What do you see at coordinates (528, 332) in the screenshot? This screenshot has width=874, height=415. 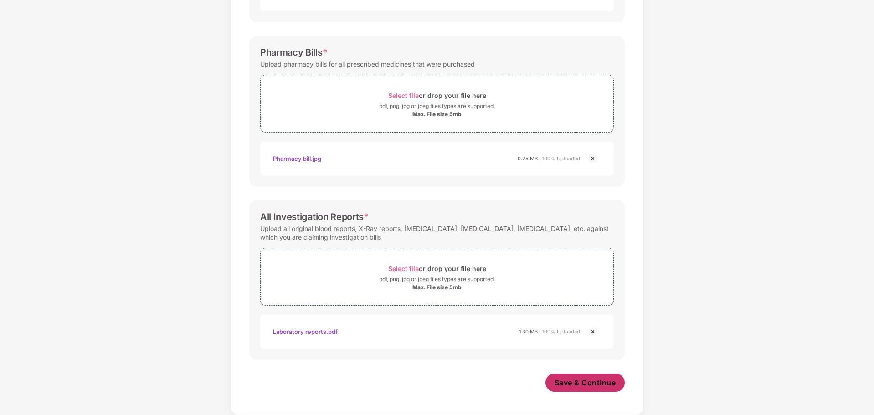 I see `span: 1.30 MB` at bounding box center [528, 332].